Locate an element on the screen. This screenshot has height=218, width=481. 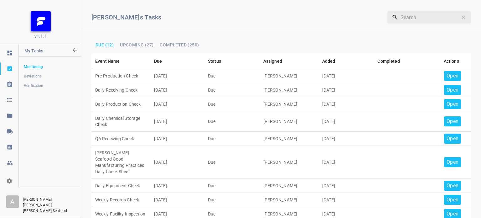
td: Weekly Records Check is located at coordinates (121, 199).